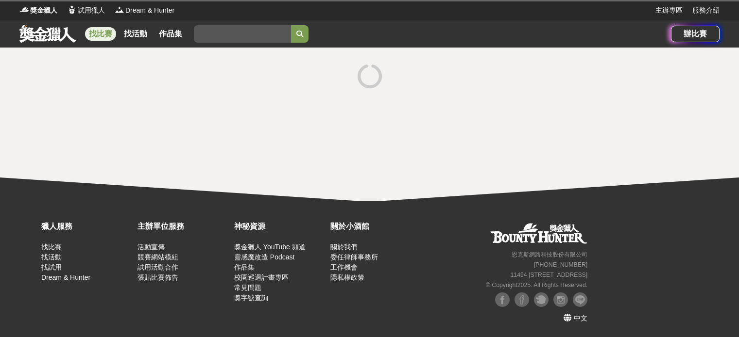 The height and width of the screenshot is (337, 739). What do you see at coordinates (86, 10) in the screenshot?
I see `a: Logo試用獵人` at bounding box center [86, 10].